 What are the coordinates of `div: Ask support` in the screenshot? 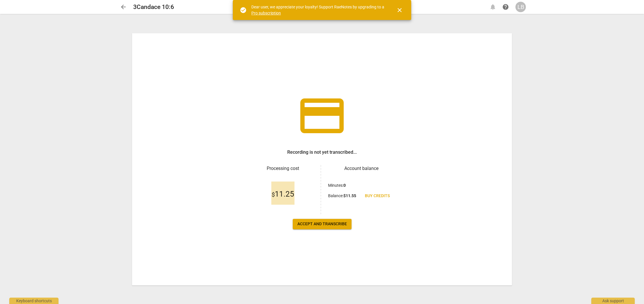 It's located at (613, 301).